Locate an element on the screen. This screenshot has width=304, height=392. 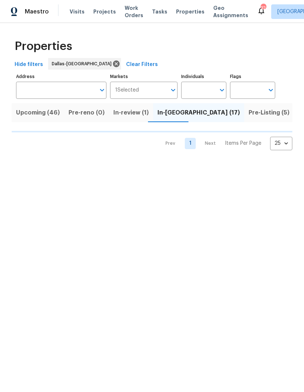
span: Projects is located at coordinates (105, 12).